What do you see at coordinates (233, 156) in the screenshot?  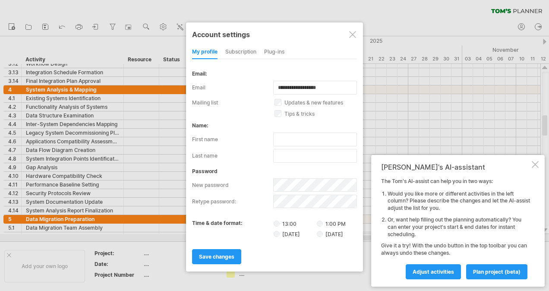 I see `label: last name` at bounding box center [233, 156].